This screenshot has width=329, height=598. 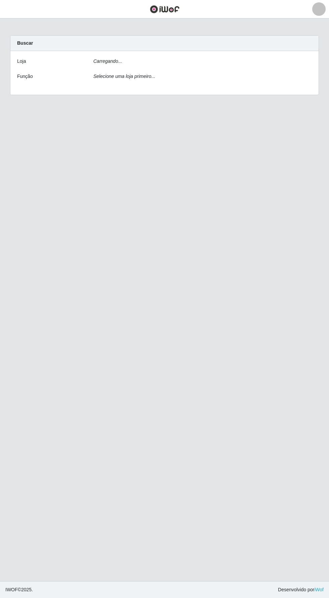 I want to click on i: Selecione uma loja primeiro..., so click(x=124, y=76).